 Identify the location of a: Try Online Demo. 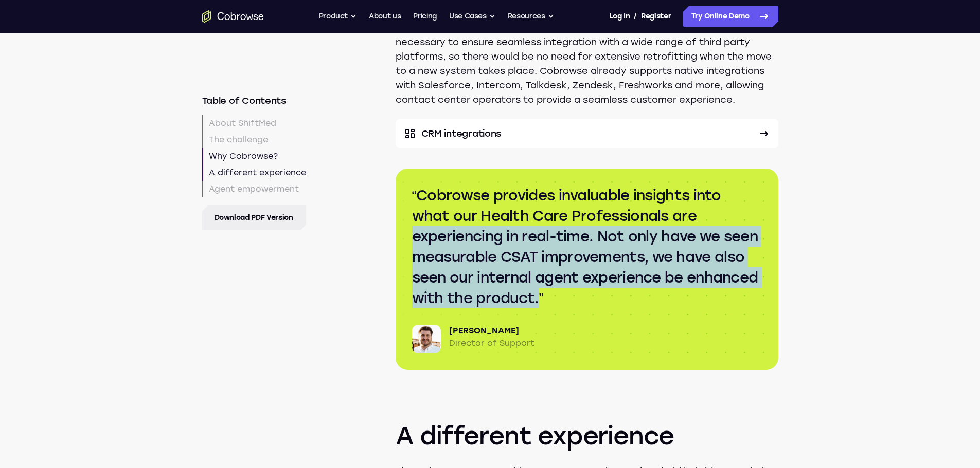
(731, 16).